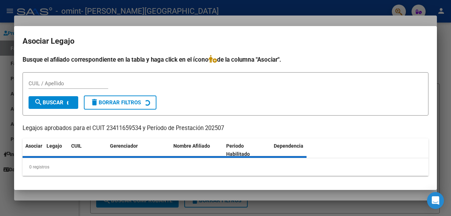 This screenshot has height=216, width=451. I want to click on span: Asociar, so click(34, 146).